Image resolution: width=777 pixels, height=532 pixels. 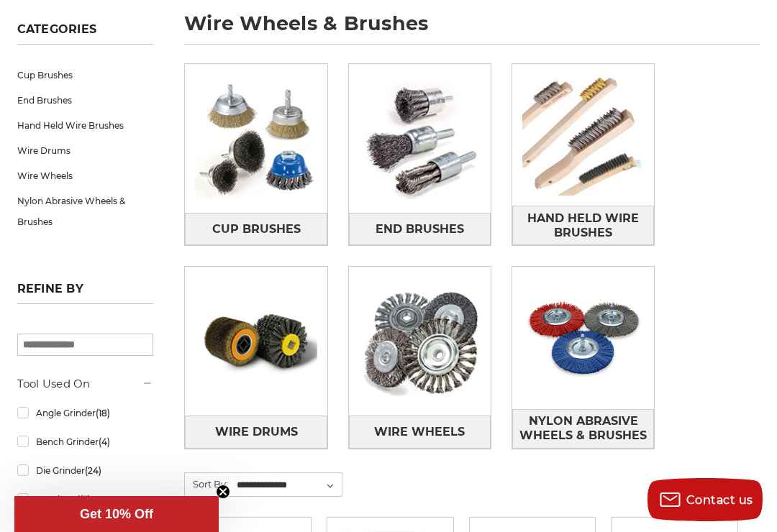 I want to click on span: (7), so click(x=85, y=499).